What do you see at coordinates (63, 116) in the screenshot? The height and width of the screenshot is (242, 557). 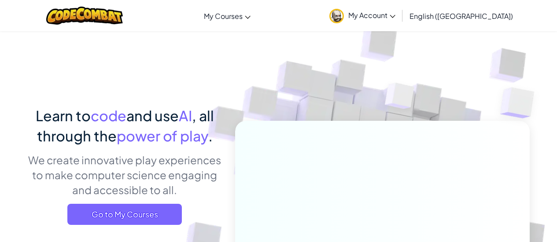 I see `span: Learn to` at bounding box center [63, 116].